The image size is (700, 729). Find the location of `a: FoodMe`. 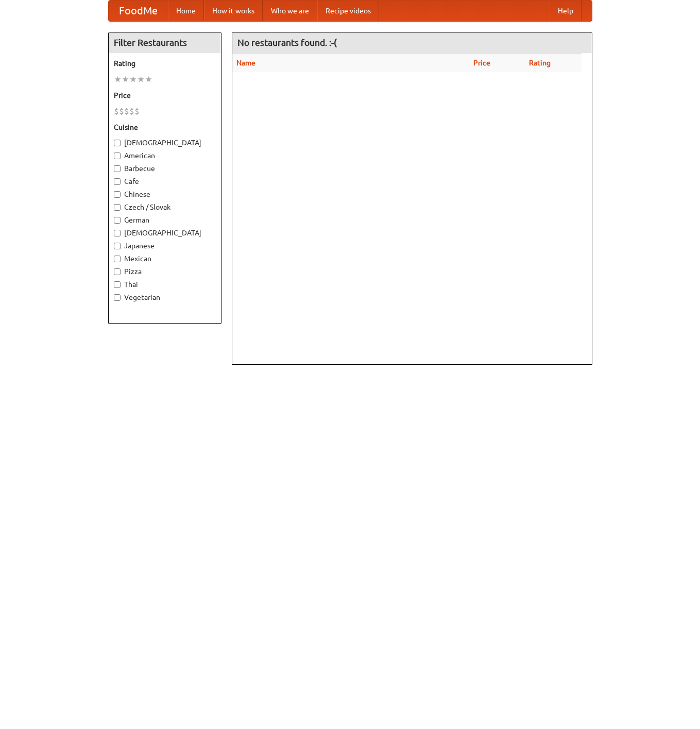

a: FoodMe is located at coordinates (138, 11).